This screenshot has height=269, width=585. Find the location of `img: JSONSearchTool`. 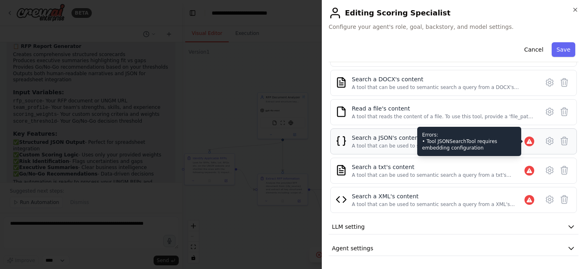

img: JSONSearchTool is located at coordinates (342, 141).